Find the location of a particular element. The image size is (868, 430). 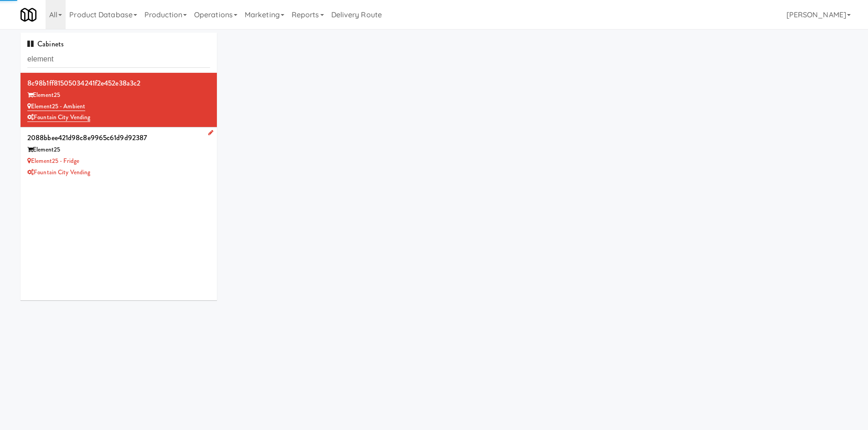

li: 8c98b1ff81505034241f2e452e38a3c2Element25 Element25 - AmbientFountain City Vending is located at coordinates (118, 100).